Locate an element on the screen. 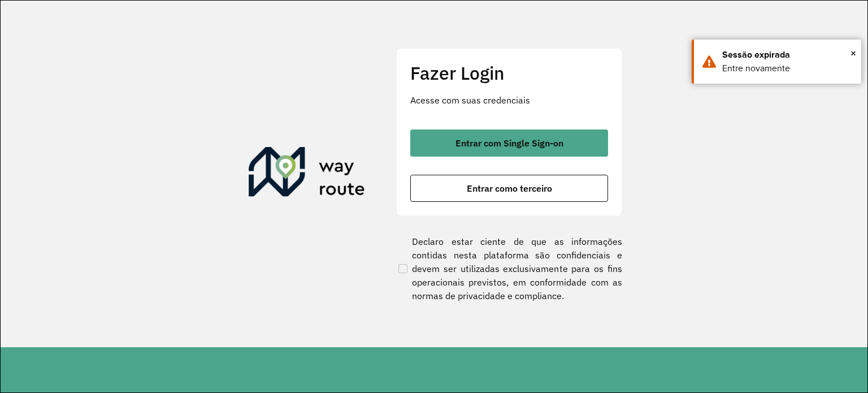 This screenshot has width=868, height=393. img: Roteirizador AmbevTech is located at coordinates (307, 174).